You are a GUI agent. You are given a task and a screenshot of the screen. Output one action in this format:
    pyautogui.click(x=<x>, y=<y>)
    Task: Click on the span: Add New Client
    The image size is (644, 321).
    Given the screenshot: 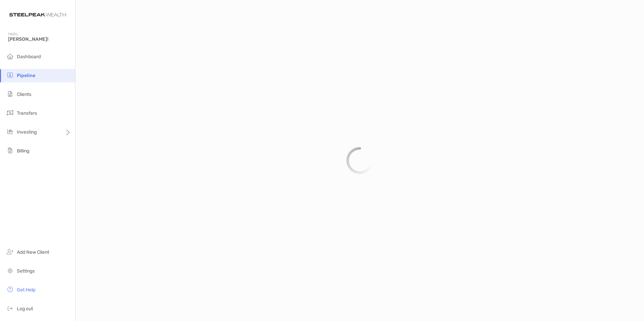 What is the action you would take?
    pyautogui.click(x=33, y=252)
    